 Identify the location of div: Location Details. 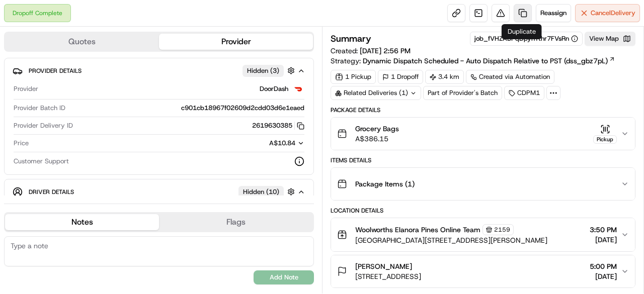
(483, 211).